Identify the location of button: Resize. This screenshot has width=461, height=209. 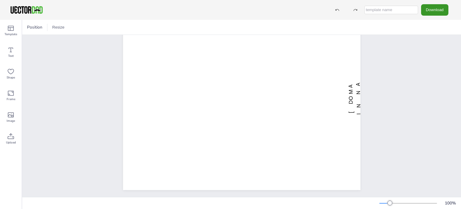
(58, 27).